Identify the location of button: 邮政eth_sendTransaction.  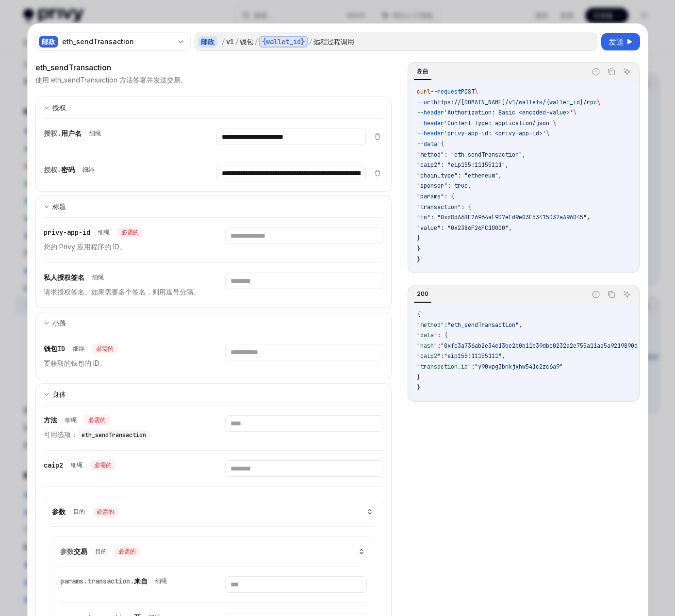
(113, 42).